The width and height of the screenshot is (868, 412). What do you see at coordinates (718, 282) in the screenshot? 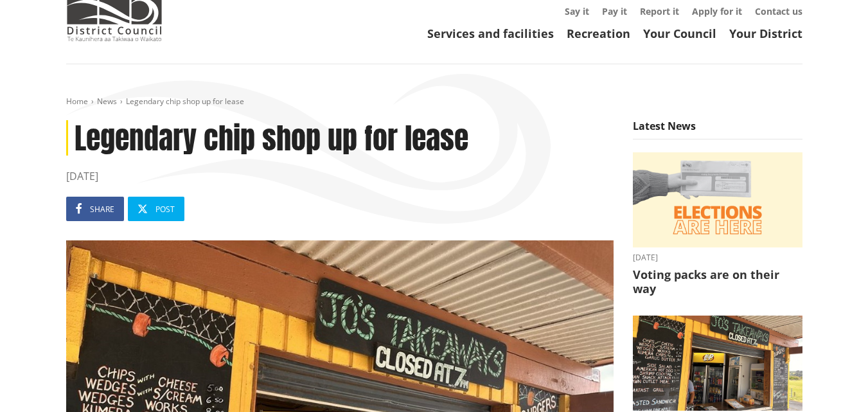
I see `h3: Voting packs are on their way` at bounding box center [718, 282].